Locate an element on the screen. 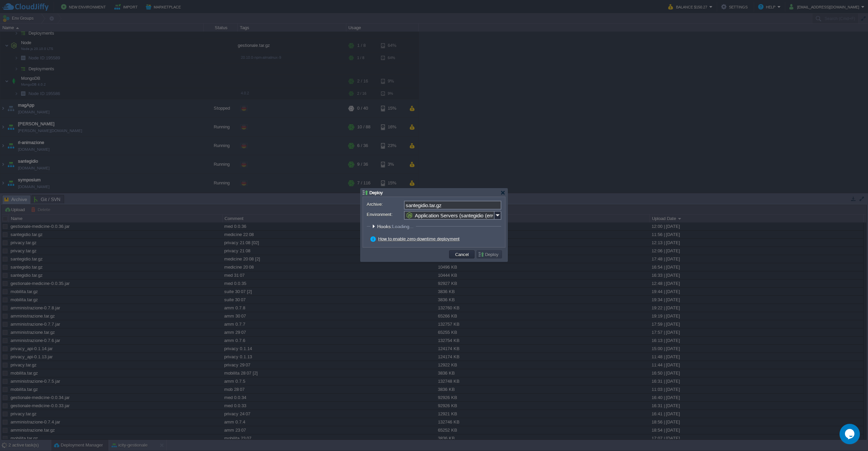 Image resolution: width=868 pixels, height=451 pixels. a: How to enable zero-downtime deployment is located at coordinates (418, 238).